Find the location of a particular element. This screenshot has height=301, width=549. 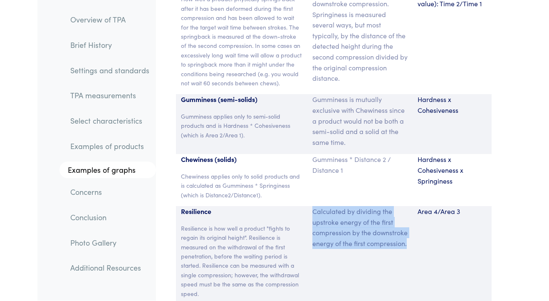

a: Brief History is located at coordinates (110, 45).